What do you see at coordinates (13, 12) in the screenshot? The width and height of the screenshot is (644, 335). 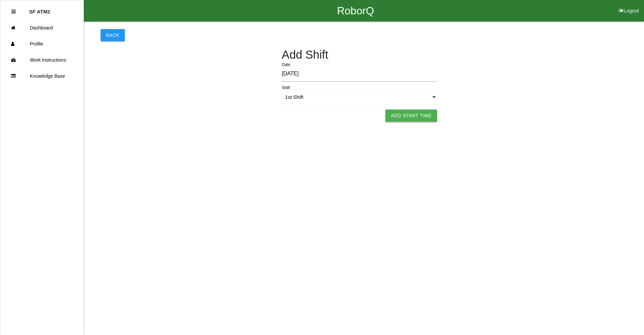 I see `div: Close` at bounding box center [13, 12].